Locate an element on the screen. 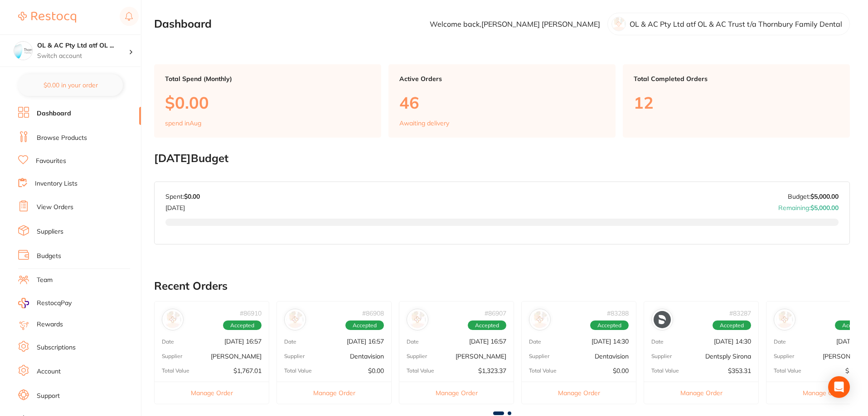  h4: OL & AC Pty Ltd atf OL & AC Trust t/a Thornbury Family Dental is located at coordinates (83, 46).